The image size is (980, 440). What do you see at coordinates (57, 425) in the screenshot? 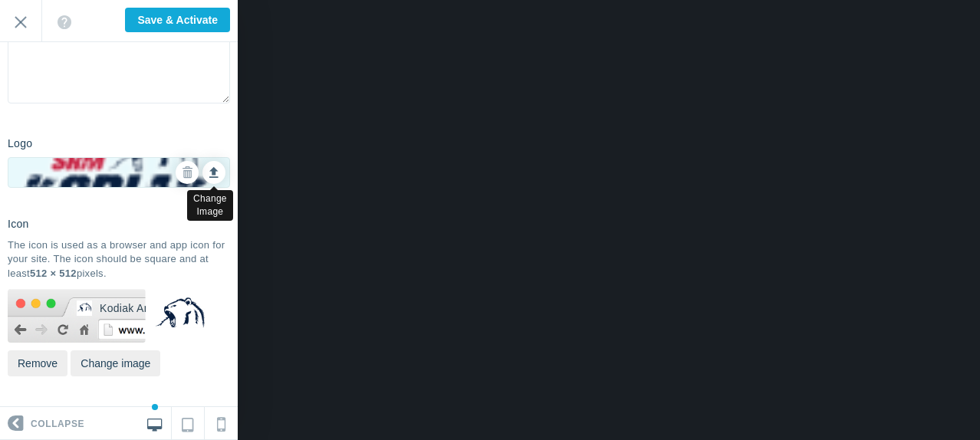
I see `span: Collapse` at bounding box center [57, 425].